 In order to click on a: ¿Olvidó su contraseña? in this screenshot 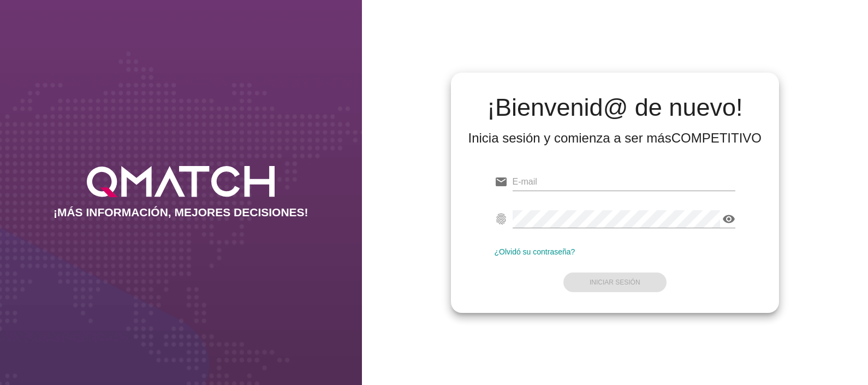, I will do `click(535, 252)`.